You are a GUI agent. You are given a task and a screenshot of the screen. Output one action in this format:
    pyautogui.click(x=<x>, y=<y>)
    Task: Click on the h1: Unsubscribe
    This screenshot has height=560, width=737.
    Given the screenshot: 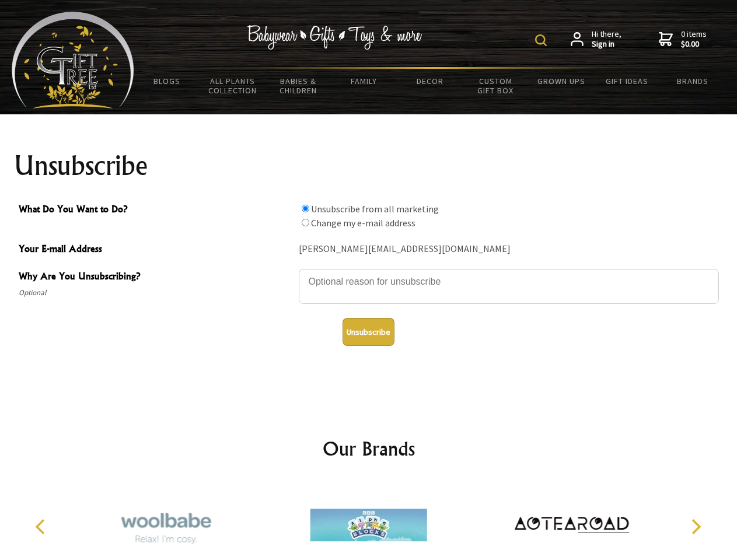 What is the action you would take?
    pyautogui.click(x=369, y=166)
    